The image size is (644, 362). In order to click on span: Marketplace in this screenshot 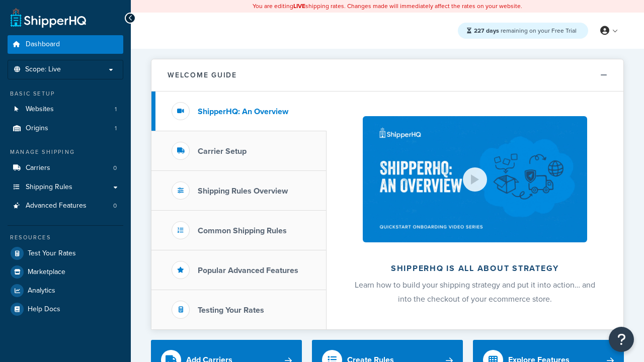, I will do `click(47, 272)`.